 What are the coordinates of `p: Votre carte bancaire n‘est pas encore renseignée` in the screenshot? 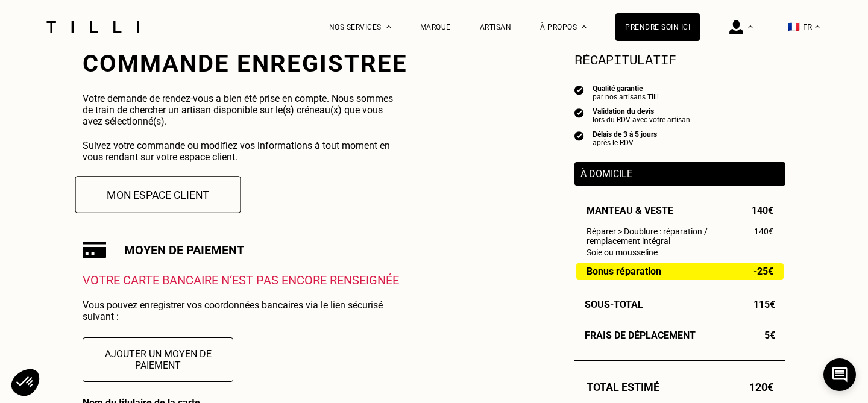 It's located at (264, 281).